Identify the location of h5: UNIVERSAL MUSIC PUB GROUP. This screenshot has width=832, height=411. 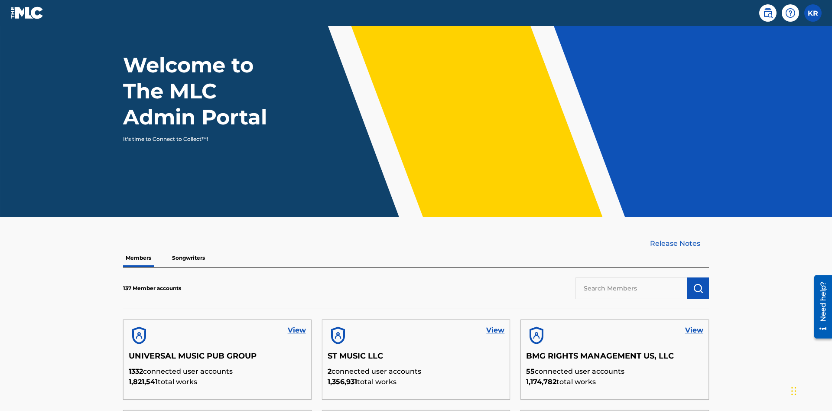
(217, 358).